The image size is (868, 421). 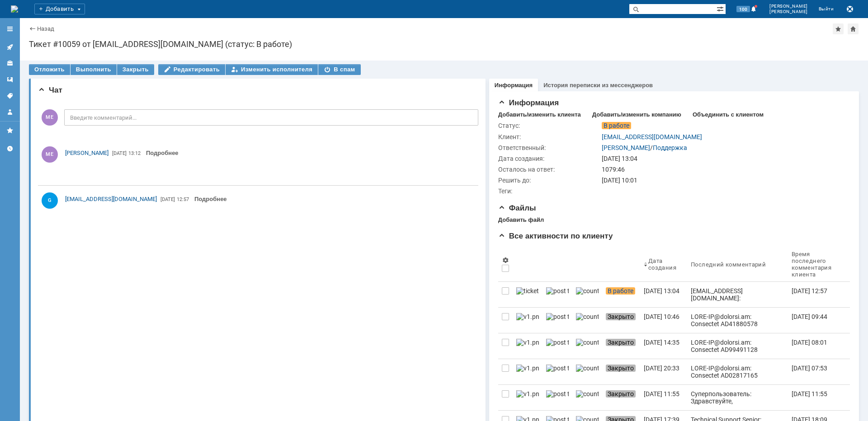 I want to click on div: Добавить, so click(x=60, y=9).